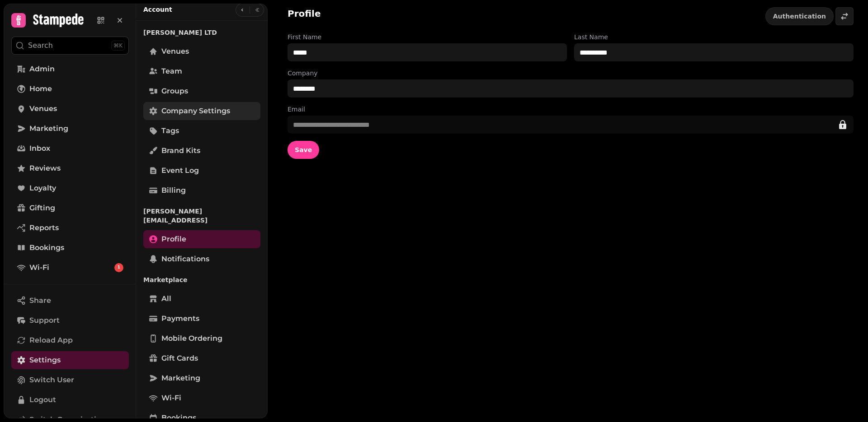 This screenshot has width=868, height=422. Describe the element at coordinates (70, 268) in the screenshot. I see `a: Wi-Fi1` at that location.